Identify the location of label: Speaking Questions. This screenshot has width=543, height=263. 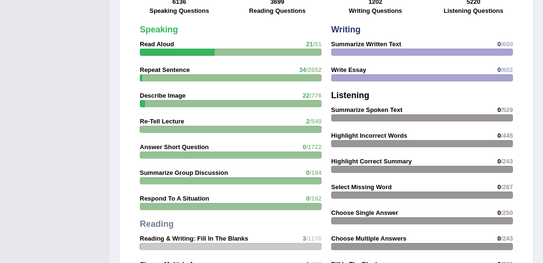
(179, 10).